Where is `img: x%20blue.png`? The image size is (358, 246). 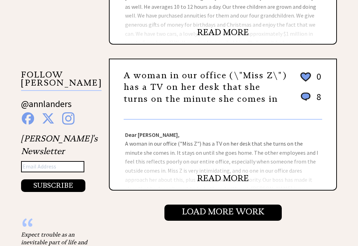
img: x%20blue.png is located at coordinates (48, 118).